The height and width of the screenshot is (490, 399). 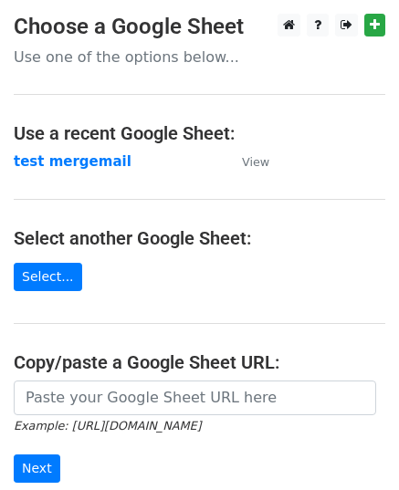 I want to click on h4: Select another Google Sheet:, so click(x=199, y=238).